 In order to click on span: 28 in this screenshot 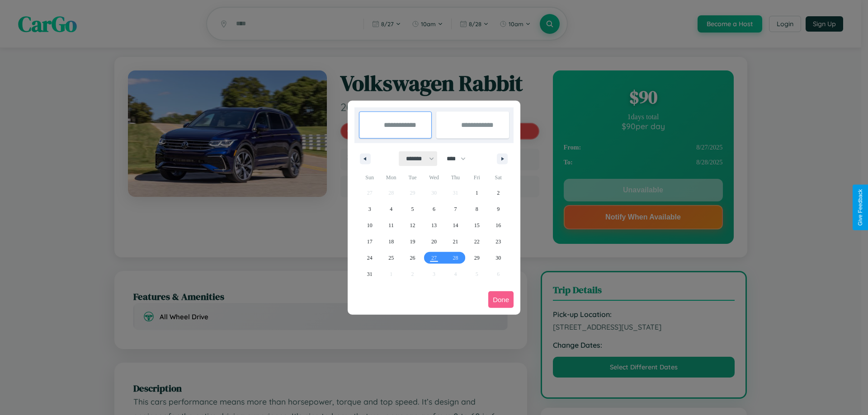, I will do `click(455, 258)`.